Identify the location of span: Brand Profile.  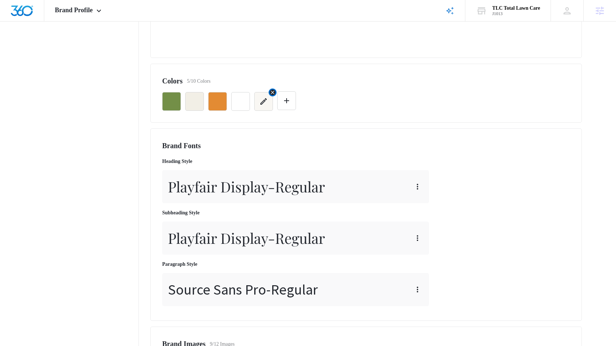
(74, 10).